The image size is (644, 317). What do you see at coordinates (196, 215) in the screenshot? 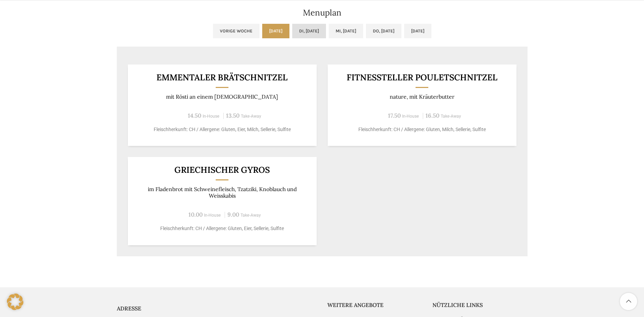
I see `span: 10.00` at bounding box center [196, 215].